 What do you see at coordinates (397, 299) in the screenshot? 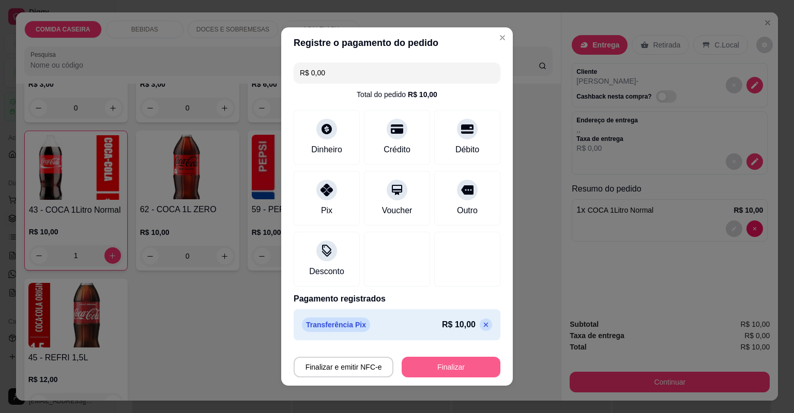
I see `p: Pagamento registrados` at bounding box center [397, 299].